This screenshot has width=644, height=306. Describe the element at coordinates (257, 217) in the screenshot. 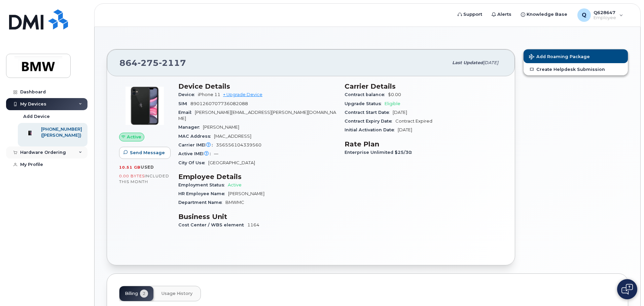

I see `h3: Business Unit` at that location.